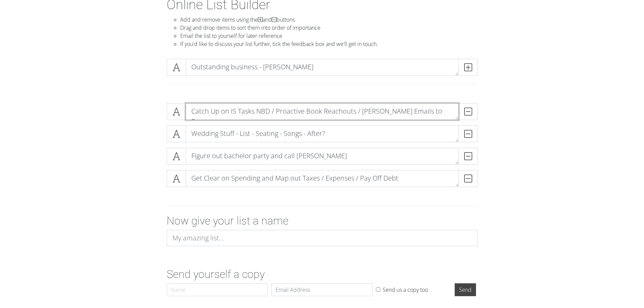 The width and height of the screenshot is (644, 308). What do you see at coordinates (329, 44) in the screenshot?
I see `li: If you'd like to discuss your list further, tick the feedback box and we'll get in touch.` at bounding box center [329, 44].